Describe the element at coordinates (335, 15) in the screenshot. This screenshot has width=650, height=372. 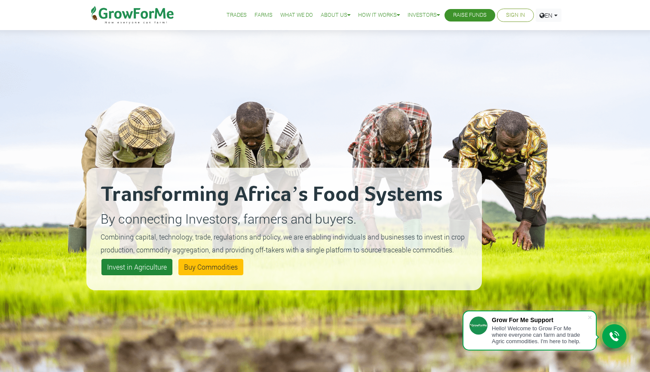
I see `a: About Us` at that location.